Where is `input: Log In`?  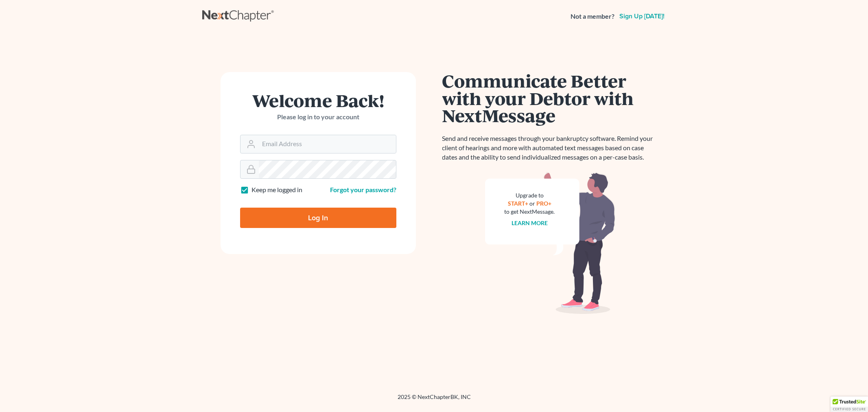 input: Log In is located at coordinates (318, 218).